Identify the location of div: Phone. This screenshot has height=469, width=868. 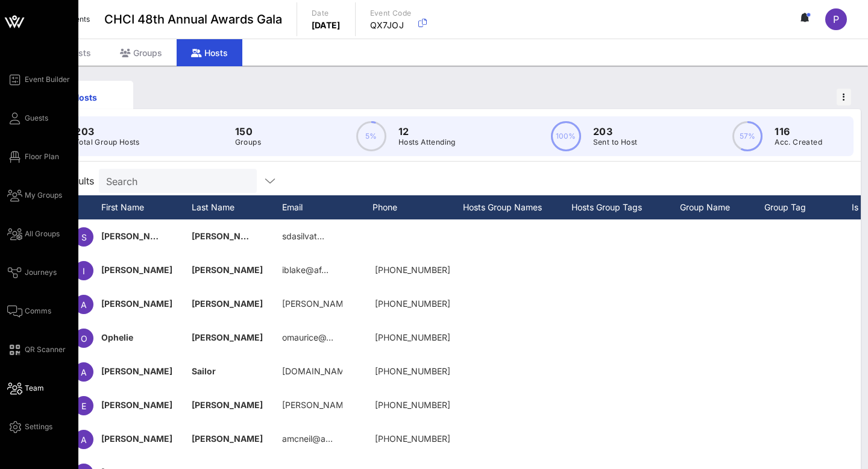
(418, 207).